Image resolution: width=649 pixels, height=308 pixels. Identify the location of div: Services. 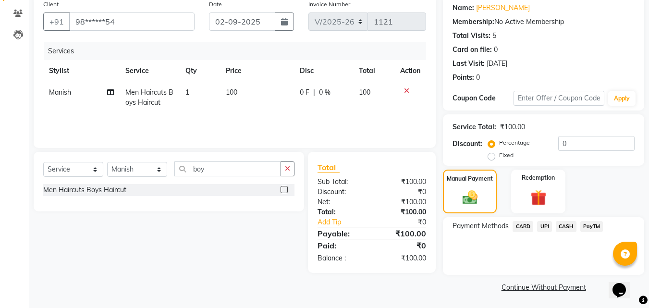
(239, 51).